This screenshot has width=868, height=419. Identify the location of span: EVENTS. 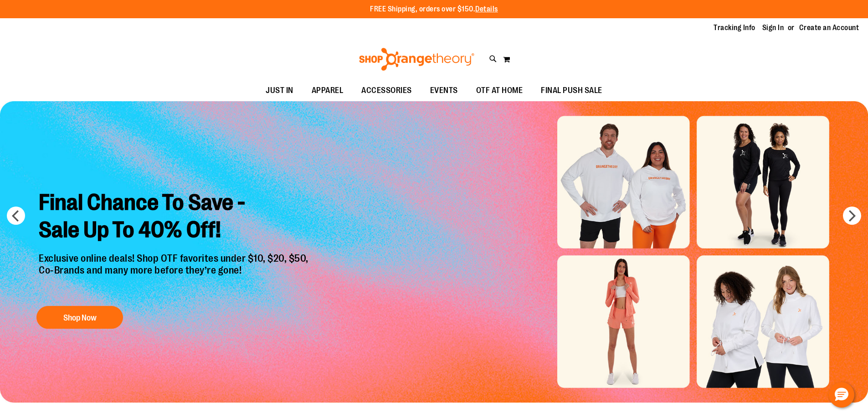
(444, 90).